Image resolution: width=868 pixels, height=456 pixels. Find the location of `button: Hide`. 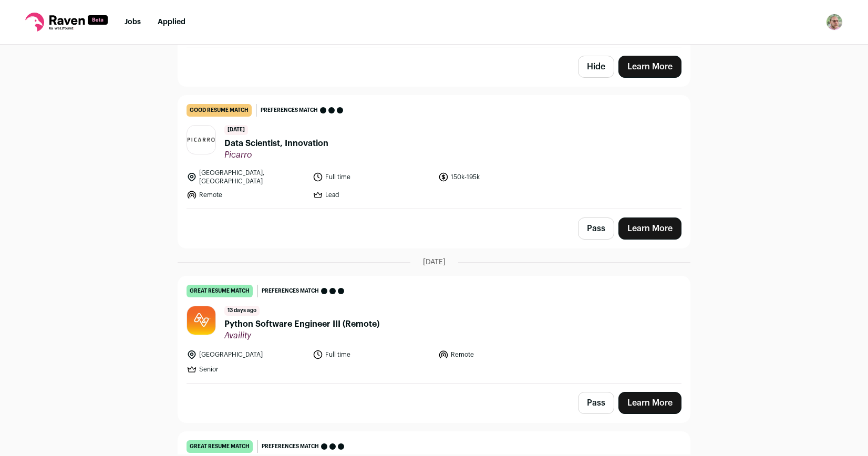

button: Hide is located at coordinates (596, 67).